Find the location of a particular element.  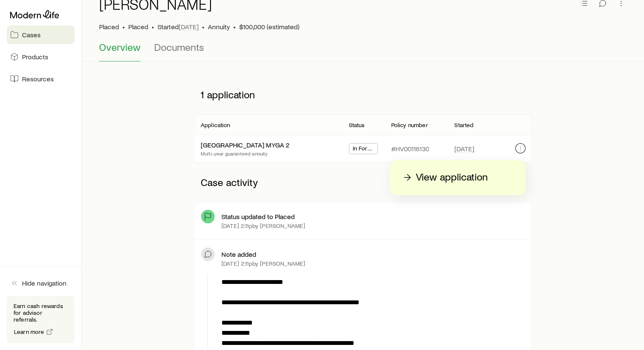

span: Annuity is located at coordinates (219, 26).